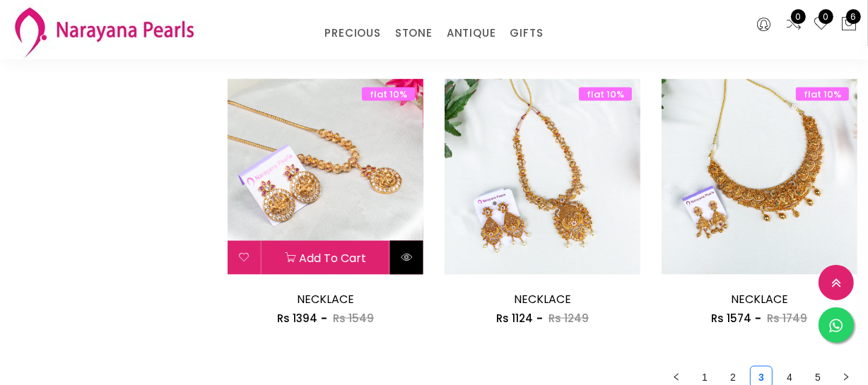 This screenshot has width=868, height=385. What do you see at coordinates (849, 24) in the screenshot?
I see `button: 6` at bounding box center [849, 24].